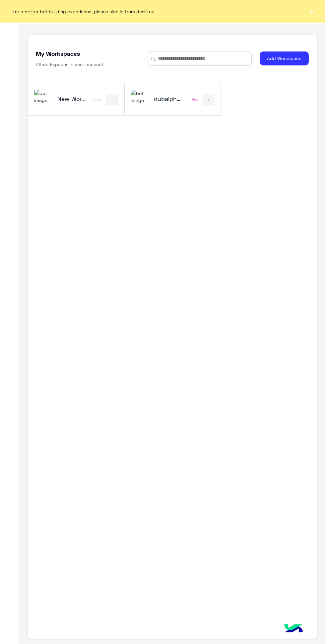 The height and width of the screenshot is (644, 325). I want to click on h6: All workspaces in your account, so click(70, 64).